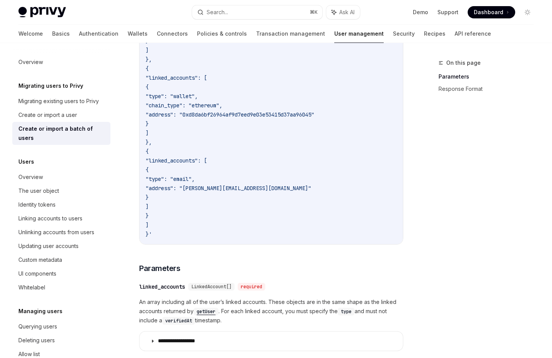 This screenshot has height=358, width=552. What do you see at coordinates (271, 311) in the screenshot?
I see `span: An array including all of the user’s linked accounts. These objects are in the same shape as the ...` at bounding box center [271, 311].